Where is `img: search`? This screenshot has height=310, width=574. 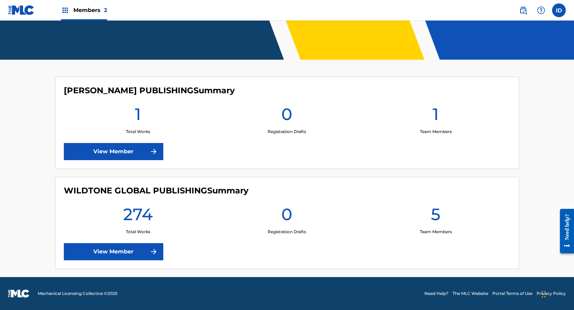 img: search is located at coordinates (523, 10).